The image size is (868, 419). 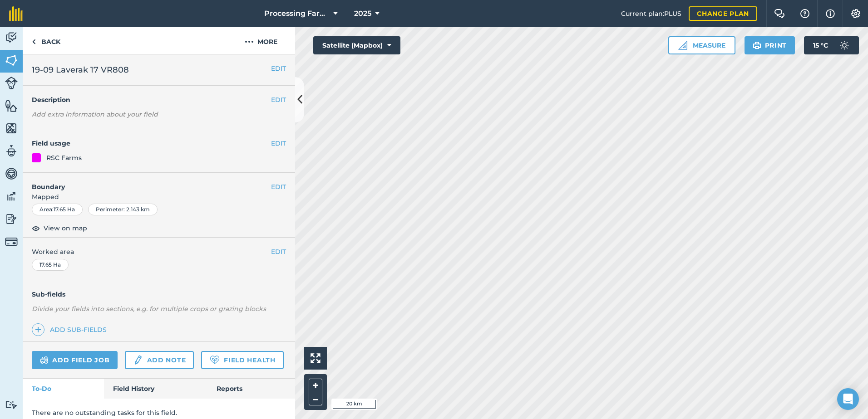 I want to click on img: A cog icon, so click(x=856, y=13).